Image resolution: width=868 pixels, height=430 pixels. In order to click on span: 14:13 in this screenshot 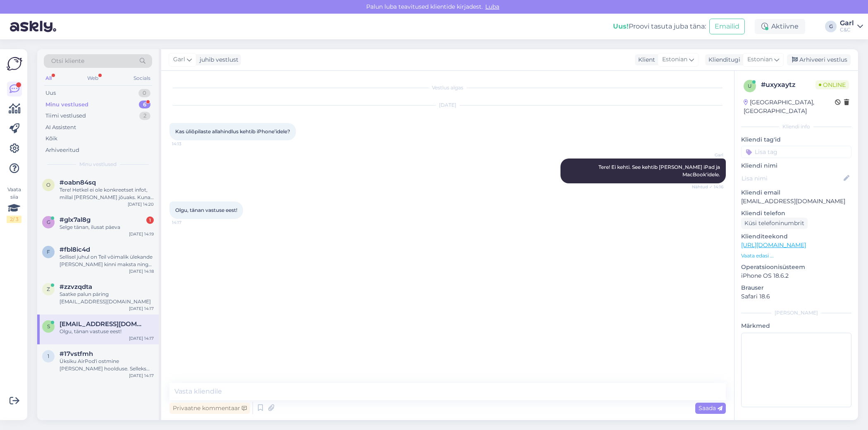, I will do `click(188, 144)`.